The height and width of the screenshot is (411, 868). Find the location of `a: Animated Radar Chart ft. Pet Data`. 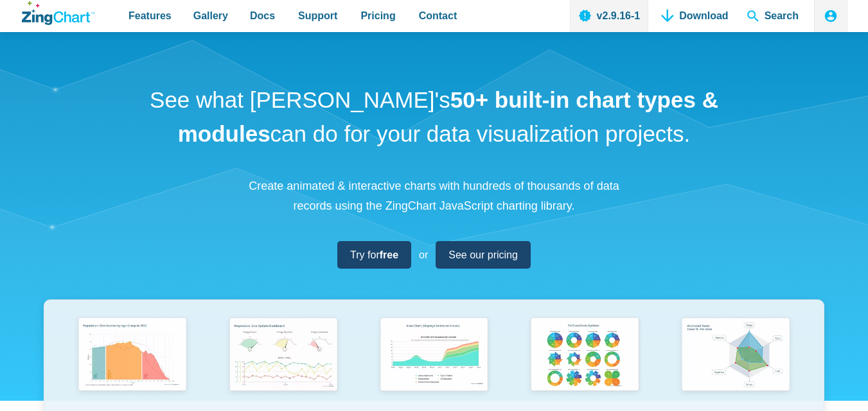

a: Animated Radar Chart ft. Pet Data is located at coordinates (735, 362).